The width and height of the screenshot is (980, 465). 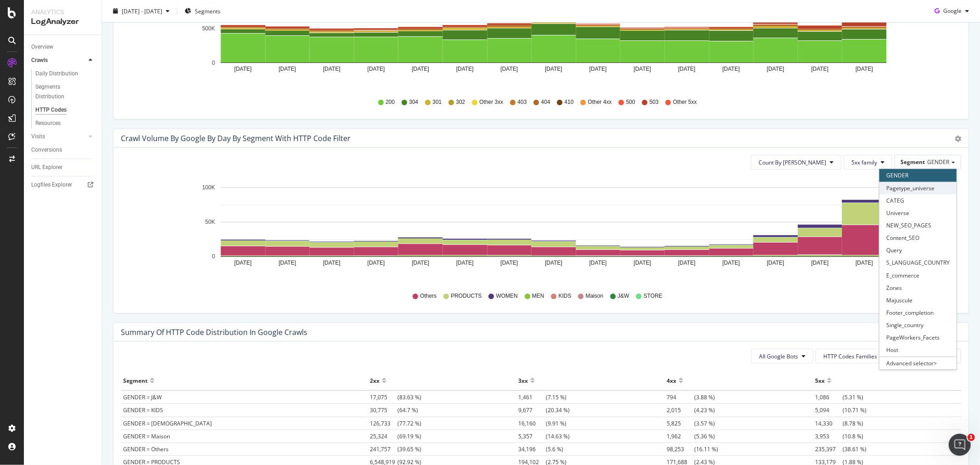 What do you see at coordinates (681, 423) in the screenshot?
I see `span: 5,825` at bounding box center [681, 423].